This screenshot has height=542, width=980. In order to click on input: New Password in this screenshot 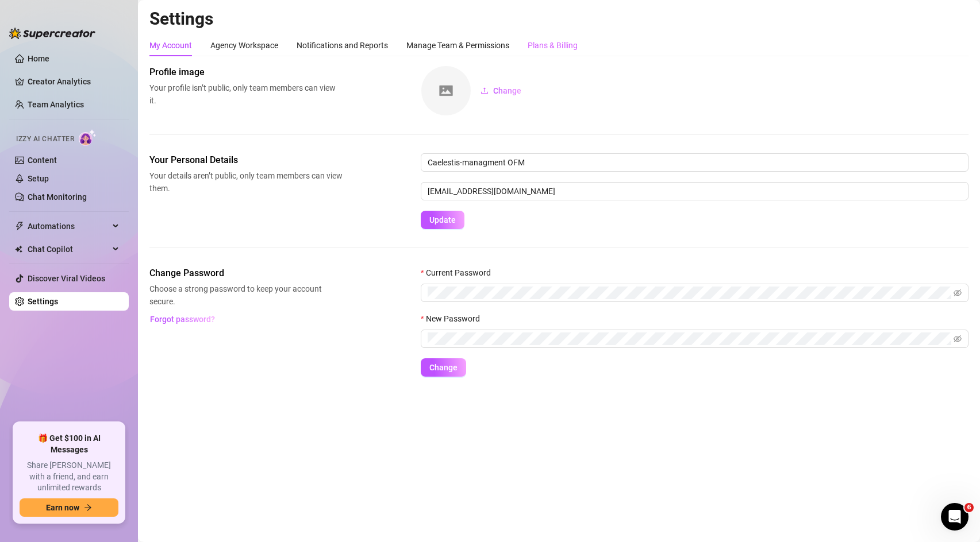, I will do `click(689, 339)`.